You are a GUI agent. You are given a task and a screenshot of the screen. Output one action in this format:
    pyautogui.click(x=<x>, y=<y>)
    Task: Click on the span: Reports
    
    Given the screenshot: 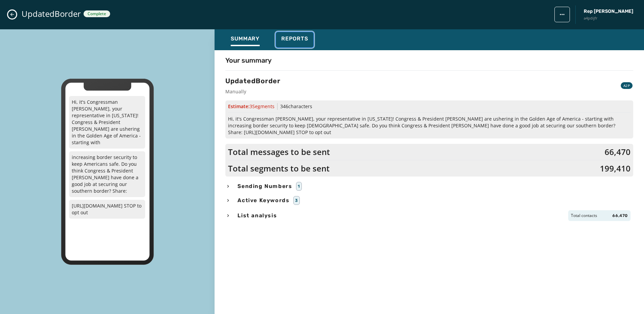 What is the action you would take?
    pyautogui.click(x=295, y=39)
    